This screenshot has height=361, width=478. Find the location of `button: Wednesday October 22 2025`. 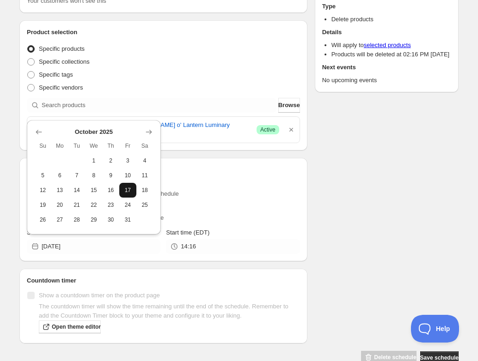

button: Wednesday October 22 2025 is located at coordinates (93, 205).